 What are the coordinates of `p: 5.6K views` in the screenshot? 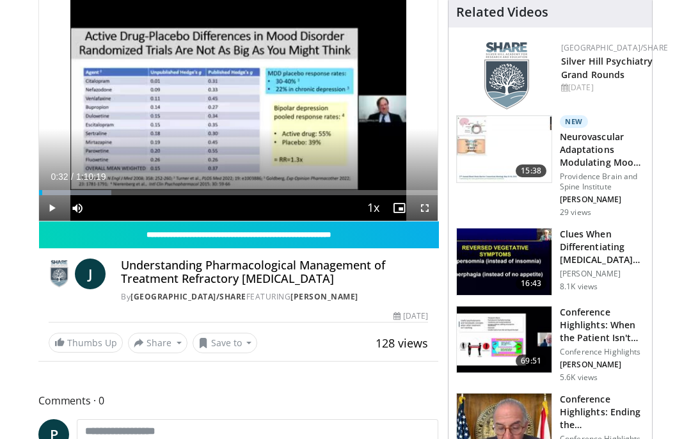 It's located at (578, 378).